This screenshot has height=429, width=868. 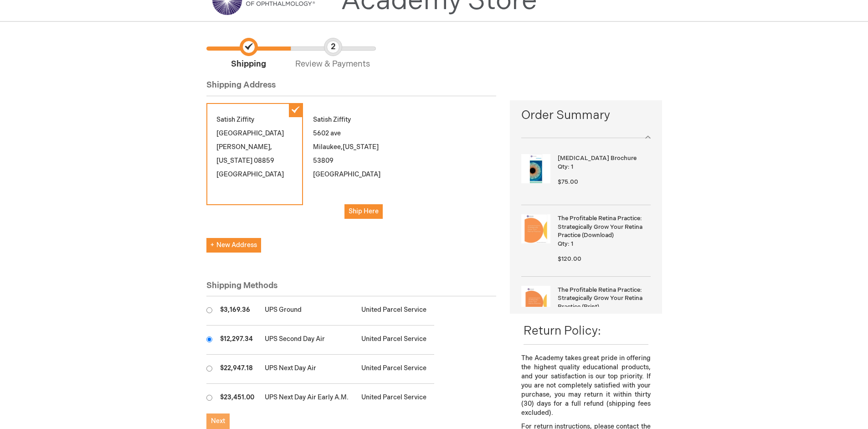 What do you see at coordinates (218, 421) in the screenshot?
I see `button: Next` at bounding box center [218, 421].